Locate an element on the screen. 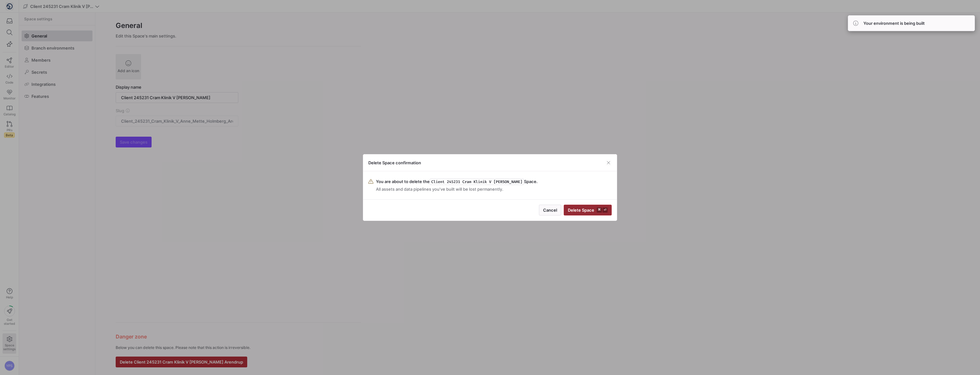 The width and height of the screenshot is (980, 375). span: Cancel is located at coordinates (550, 210).